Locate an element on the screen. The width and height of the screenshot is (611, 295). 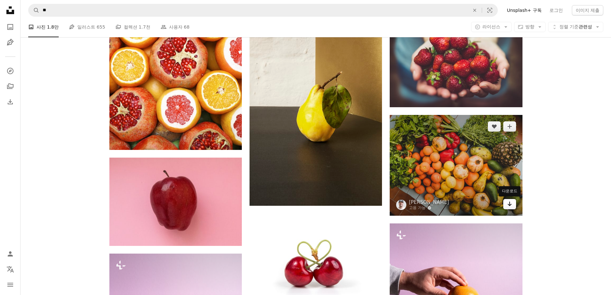
a: 분홍색 표면에 빨간 사과 is located at coordinates (175, 201).